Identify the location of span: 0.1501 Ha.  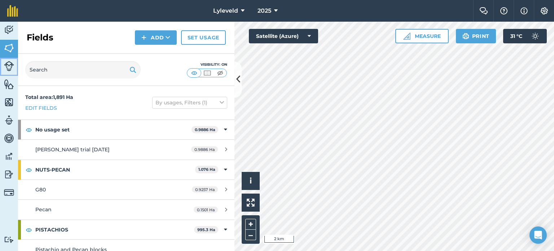
(206, 209).